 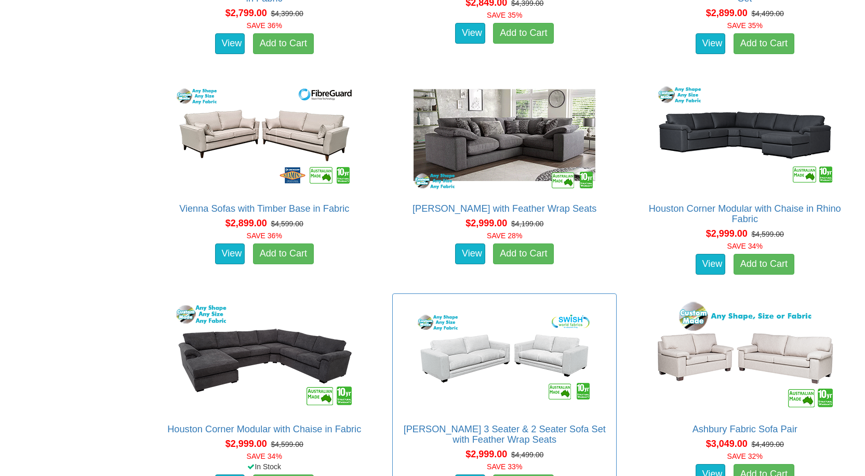 What do you see at coordinates (745, 214) in the screenshot?
I see `a: Houston Corner Modular with Chaise in Rhino Fabric` at bounding box center [745, 214].